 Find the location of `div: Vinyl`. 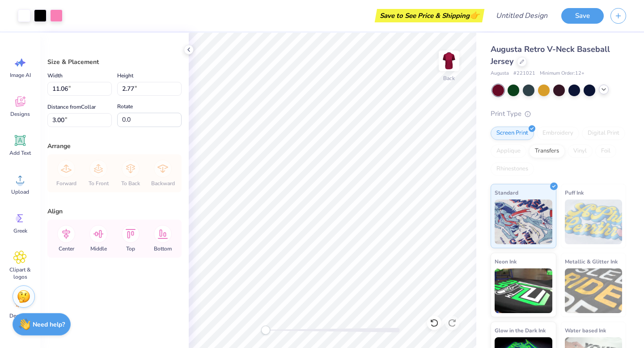

div: Vinyl is located at coordinates (580, 151).